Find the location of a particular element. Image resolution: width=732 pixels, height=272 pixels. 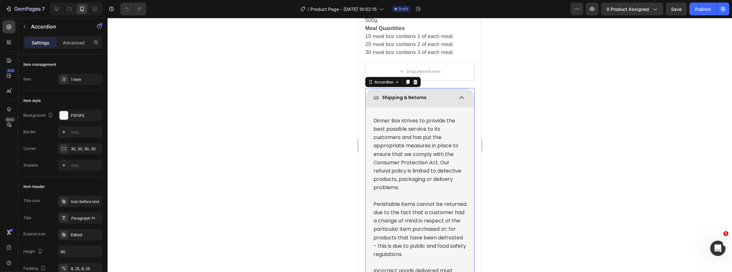

div: 1 item is located at coordinates (86, 80).